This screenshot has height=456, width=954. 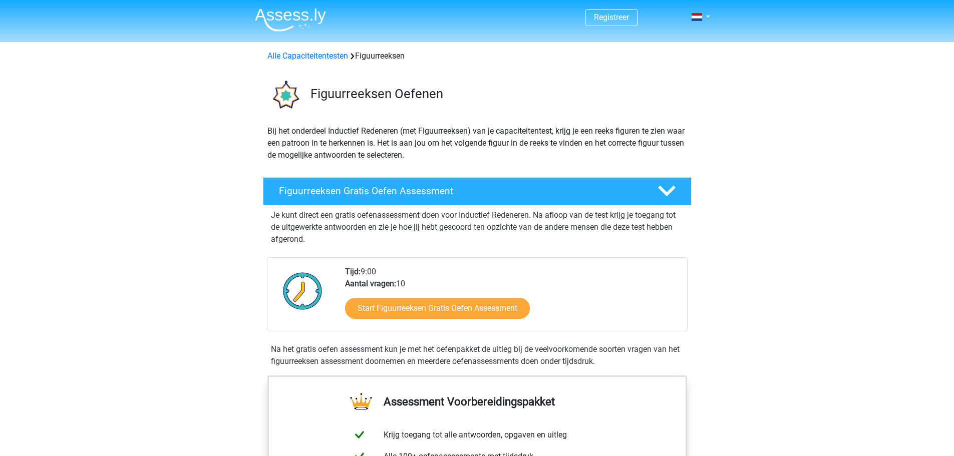 I want to click on a: Figuurreeksen Gratis Oefen Assessment, so click(x=477, y=191).